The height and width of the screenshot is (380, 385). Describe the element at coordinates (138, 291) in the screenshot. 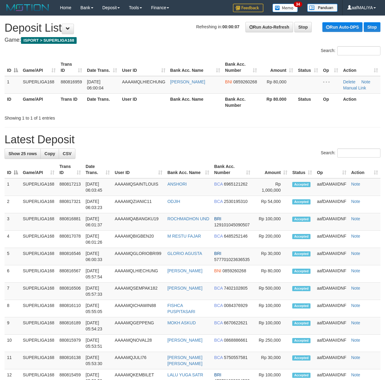

I see `td: AAAAMQSEMPAK182` at that location.